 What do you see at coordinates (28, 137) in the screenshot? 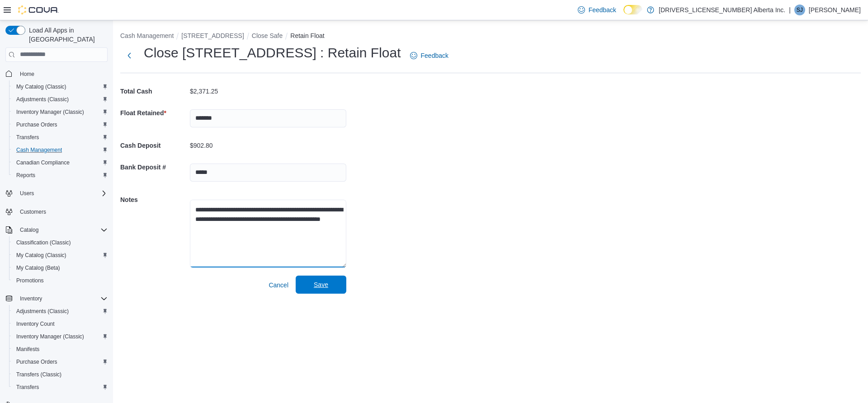
I see `a: Transfers` at bounding box center [28, 137].